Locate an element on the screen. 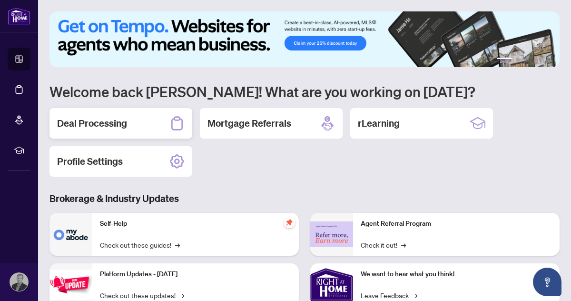 This screenshot has height=301, width=571. a: Check it out!→ is located at coordinates (383, 245).